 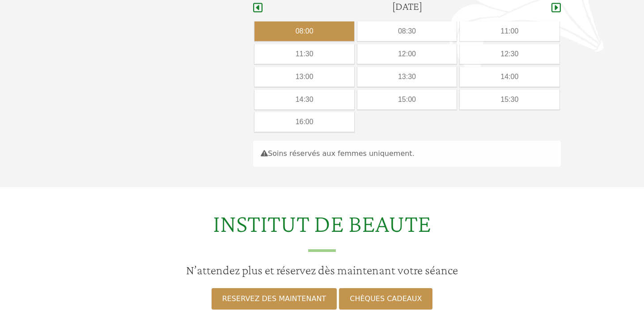 What do you see at coordinates (509, 100) in the screenshot?
I see `div: 15:30` at bounding box center [509, 100].